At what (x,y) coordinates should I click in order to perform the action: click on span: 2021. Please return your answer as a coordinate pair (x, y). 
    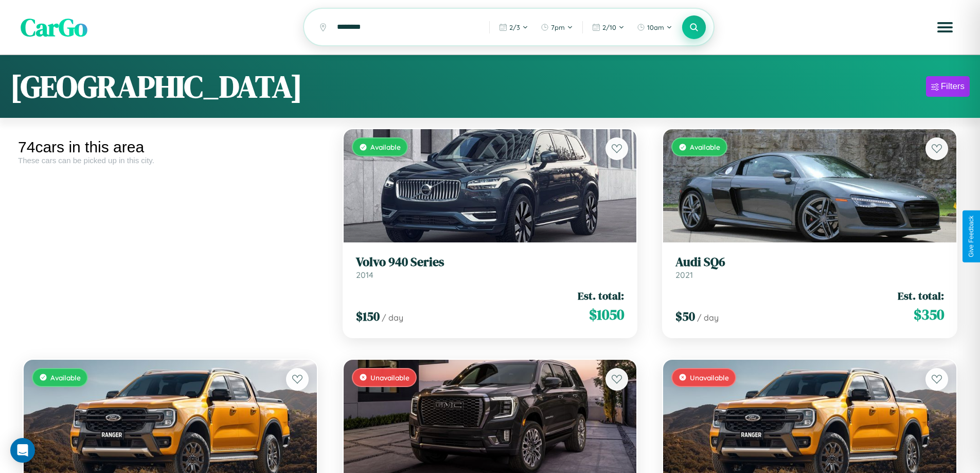
    Looking at the image, I should click on (684, 275).